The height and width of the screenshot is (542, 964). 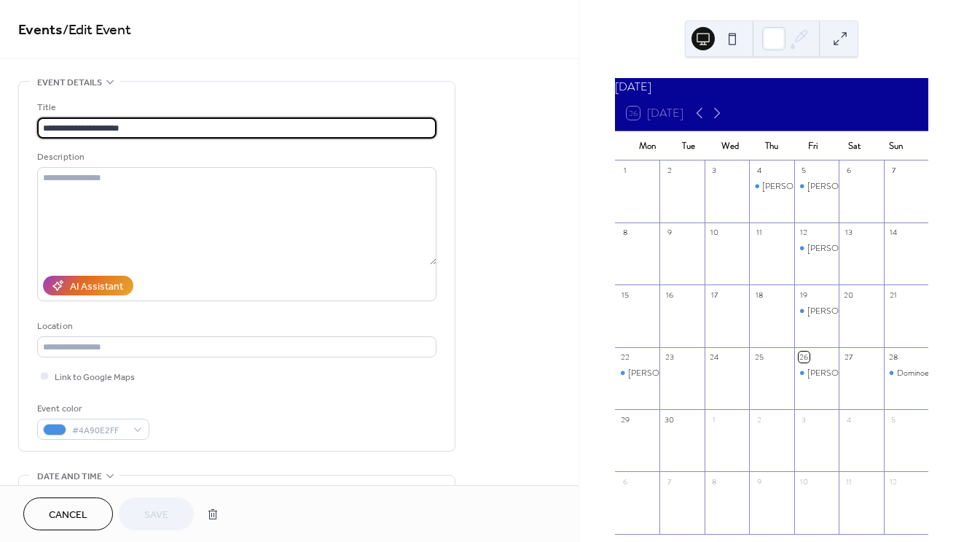 What do you see at coordinates (647, 146) in the screenshot?
I see `div: Mon` at bounding box center [647, 146].